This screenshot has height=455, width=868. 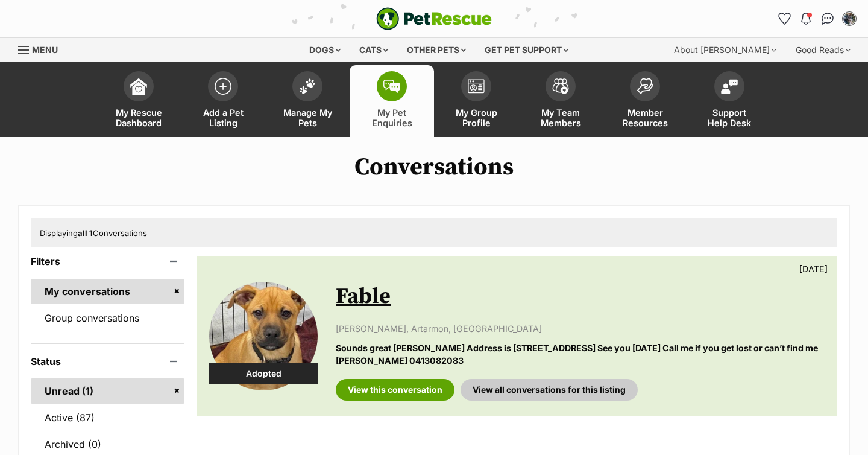 What do you see at coordinates (307, 86) in the screenshot?
I see `img: manage-my-pets-icon-02211641906a0b7f246fdf0571729dbe1e7629f14944591b6c1af311fb30b64b.svg` at bounding box center [307, 86].